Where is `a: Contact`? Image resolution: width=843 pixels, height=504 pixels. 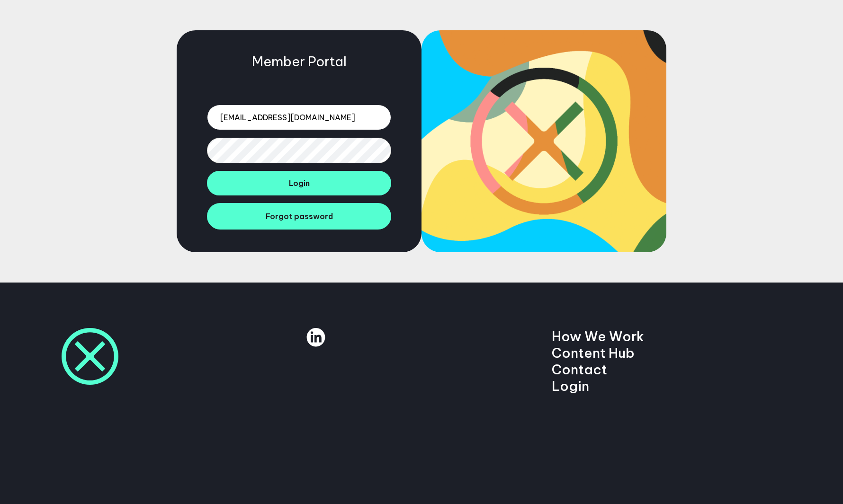 a: Contact is located at coordinates (579, 369).